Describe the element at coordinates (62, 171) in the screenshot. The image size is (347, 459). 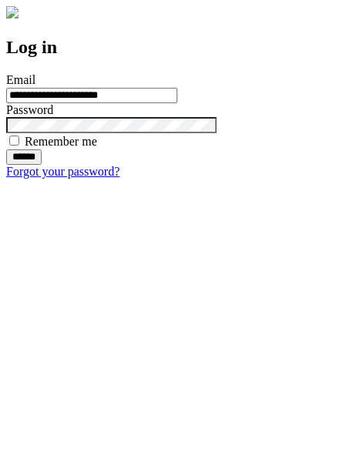
I see `a: Forgot your password?` at that location.